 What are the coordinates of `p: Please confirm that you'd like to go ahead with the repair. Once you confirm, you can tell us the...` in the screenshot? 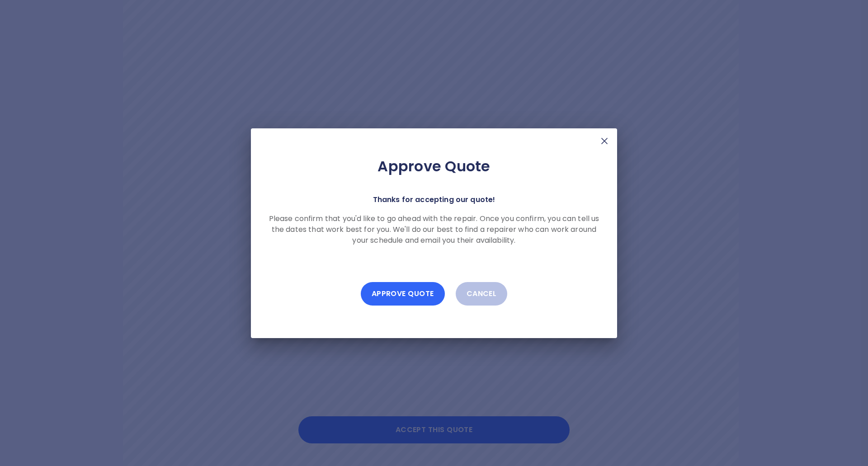 It's located at (434, 230).